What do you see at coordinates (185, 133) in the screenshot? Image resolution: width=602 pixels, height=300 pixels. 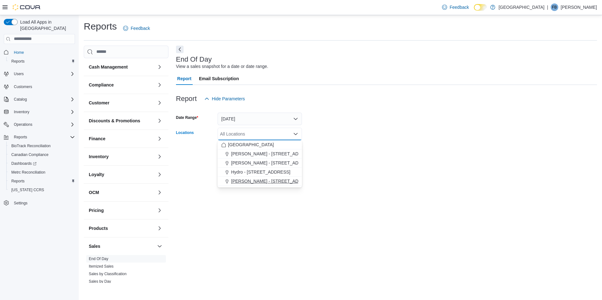 I see `label: Locations` at bounding box center [185, 133].